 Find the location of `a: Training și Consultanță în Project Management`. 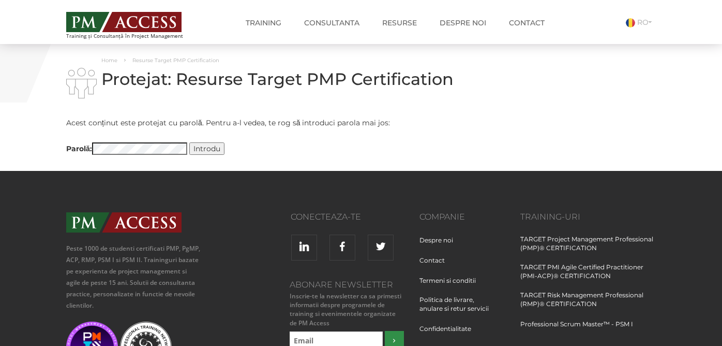

a: Training și Consultanță în Project Management is located at coordinates (134, 24).